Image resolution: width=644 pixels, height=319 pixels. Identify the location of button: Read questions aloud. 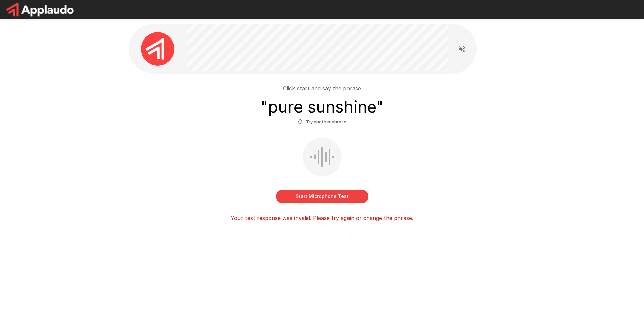
(462, 49).